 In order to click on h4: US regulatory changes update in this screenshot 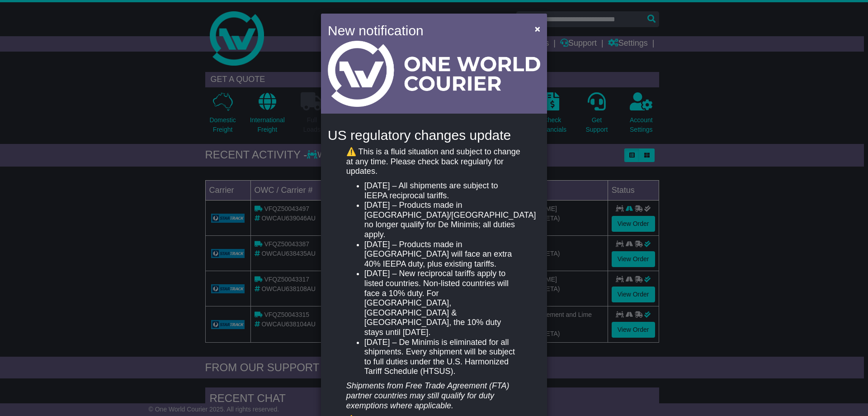, I will do `click(434, 135)`.